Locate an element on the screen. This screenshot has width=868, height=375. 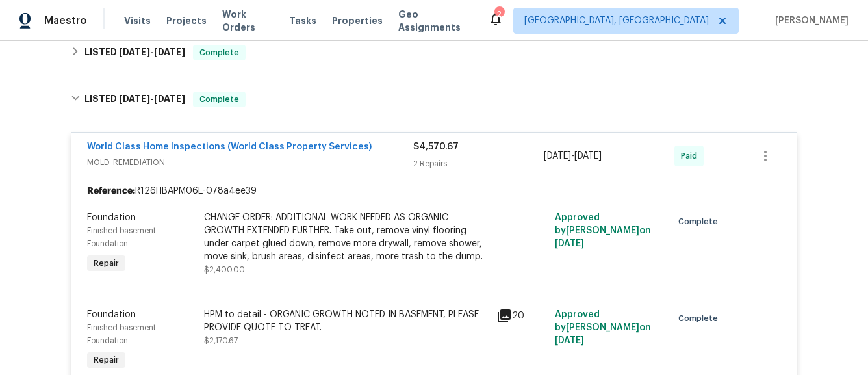
span: Projects is located at coordinates (186, 21).